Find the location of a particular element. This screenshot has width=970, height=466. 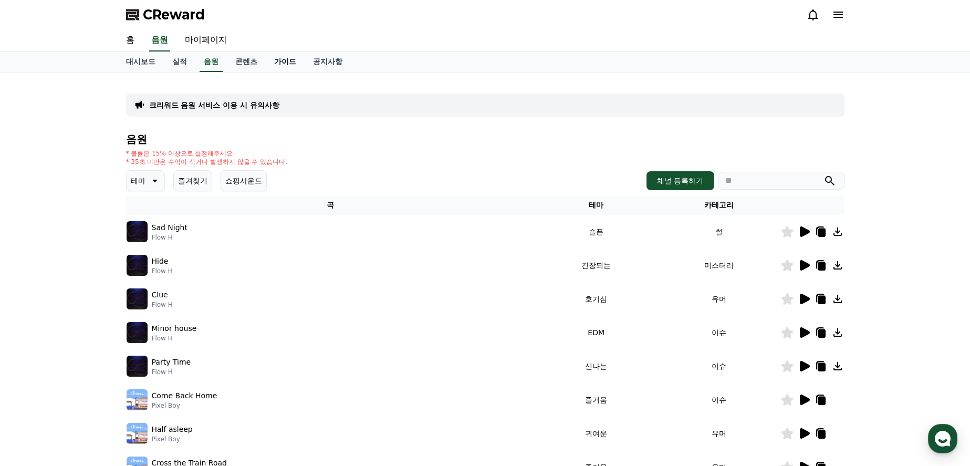

p: Hide is located at coordinates (160, 261).